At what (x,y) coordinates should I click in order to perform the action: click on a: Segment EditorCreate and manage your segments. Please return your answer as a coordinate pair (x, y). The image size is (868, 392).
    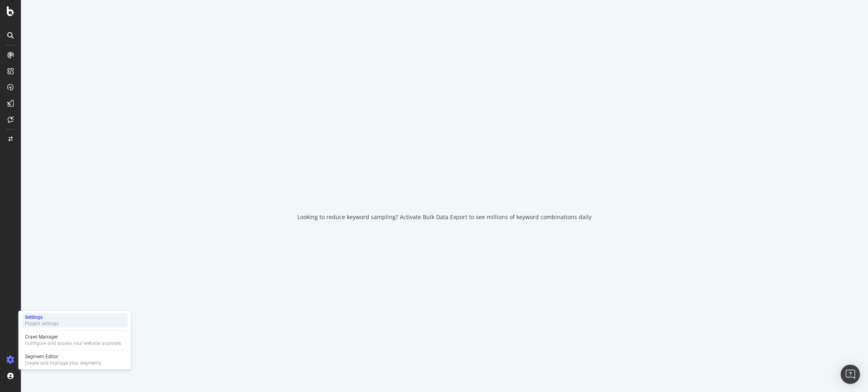
    Looking at the image, I should click on (75, 360).